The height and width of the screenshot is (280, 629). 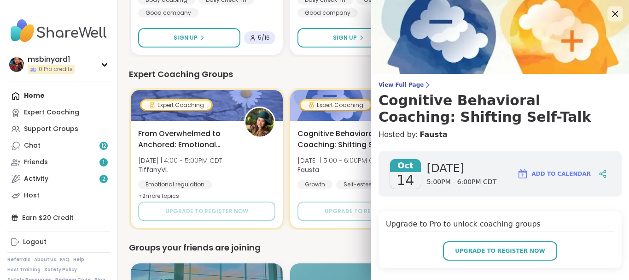 What do you see at coordinates (345, 139) in the screenshot?
I see `span: Cognitive Behavioral Coaching: Shifting Self-Talk` at bounding box center [345, 139].